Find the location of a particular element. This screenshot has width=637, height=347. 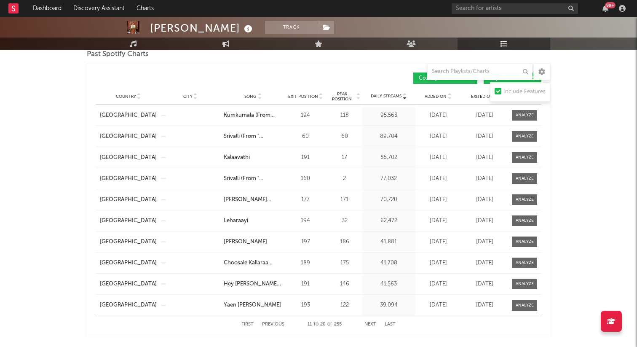

div: 146 is located at coordinates (344, 284).